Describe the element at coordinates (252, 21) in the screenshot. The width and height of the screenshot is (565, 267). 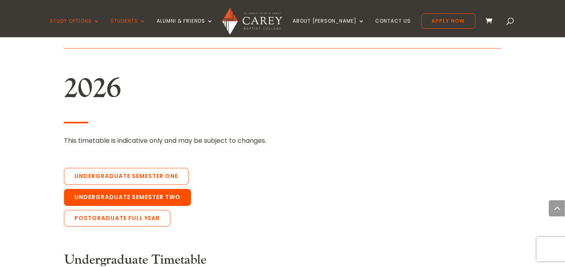
I see `img: Carey Baptist College` at that location.